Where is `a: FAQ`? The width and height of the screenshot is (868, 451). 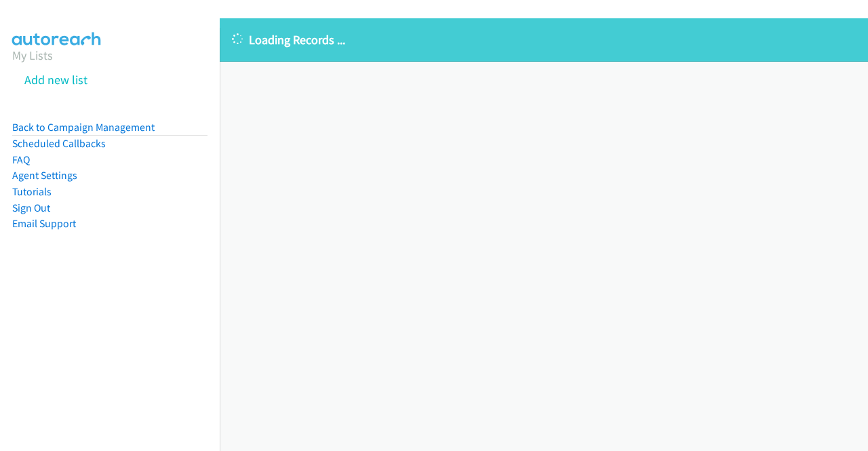
a: FAQ is located at coordinates (21, 159).